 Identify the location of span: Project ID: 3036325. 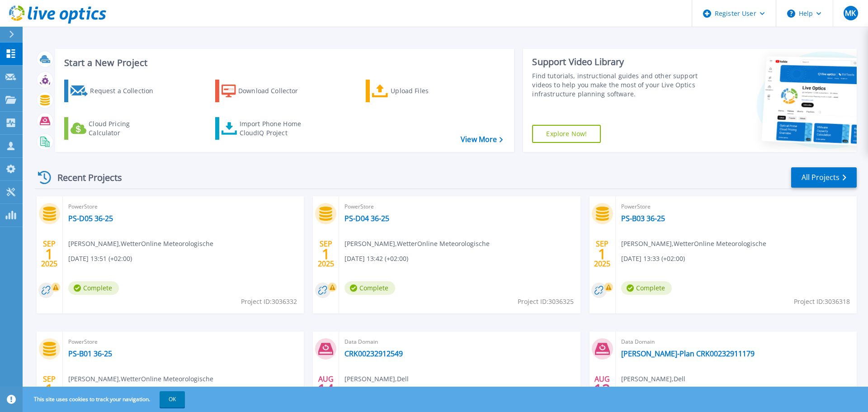
(546, 302).